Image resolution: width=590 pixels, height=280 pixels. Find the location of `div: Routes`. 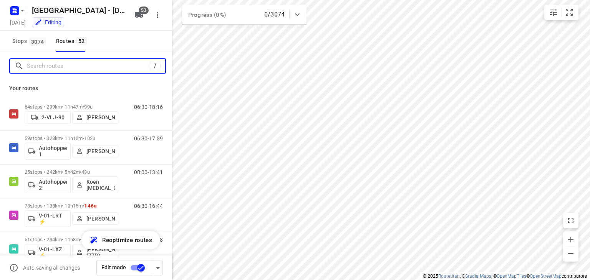

div: Routes is located at coordinates (73, 41).